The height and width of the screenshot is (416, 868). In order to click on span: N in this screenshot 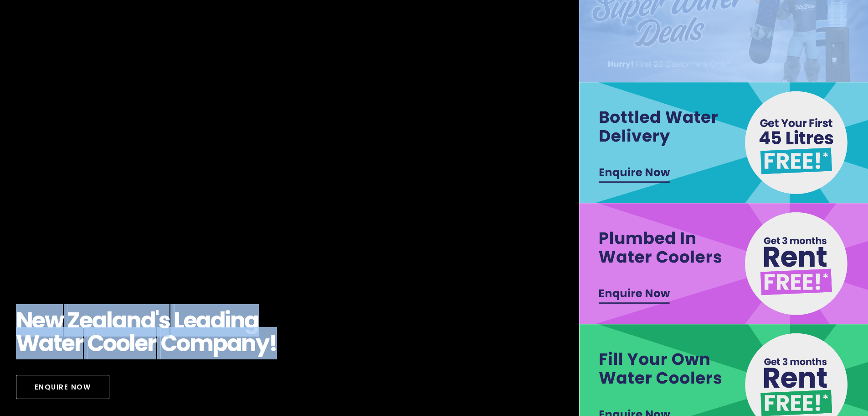, I will do `click(24, 321)`.